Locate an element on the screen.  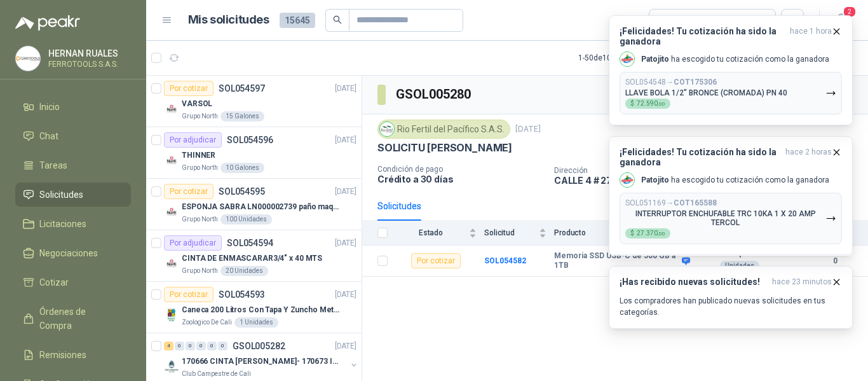
a: Solicitudes is located at coordinates (73, 194).